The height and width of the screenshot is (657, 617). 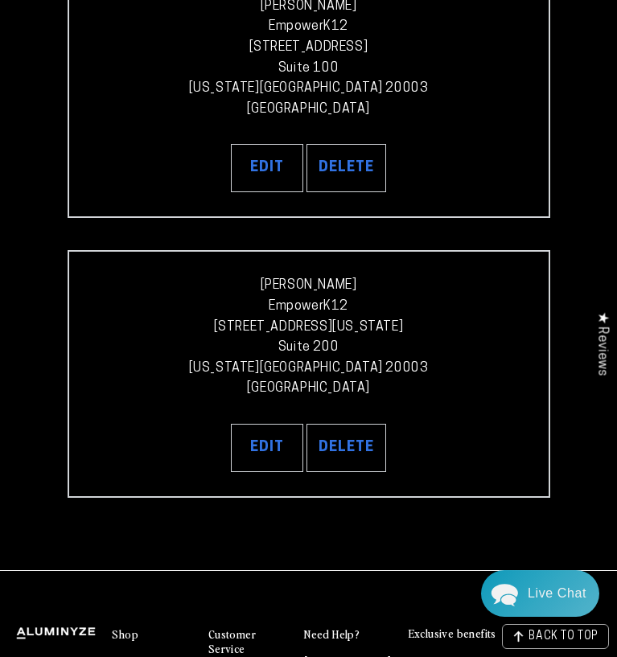 I want to click on button: Edit address 1, so click(x=267, y=168).